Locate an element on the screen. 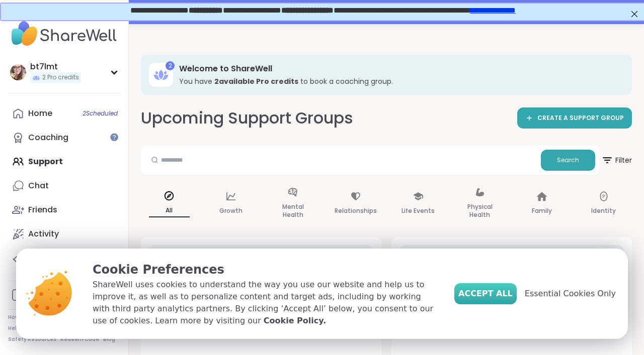  a: Friends is located at coordinates (64, 210).